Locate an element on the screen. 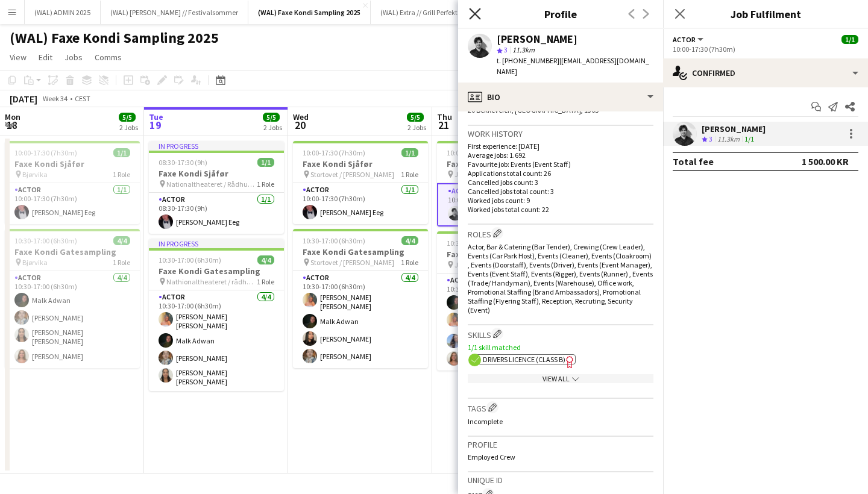 This screenshot has width=868, height=494. span: Tue is located at coordinates (156, 116).